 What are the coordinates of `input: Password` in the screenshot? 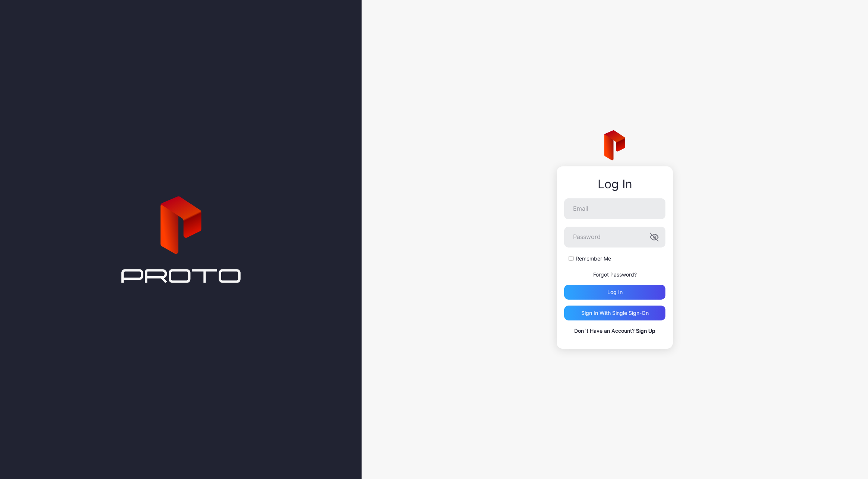 It's located at (615, 237).